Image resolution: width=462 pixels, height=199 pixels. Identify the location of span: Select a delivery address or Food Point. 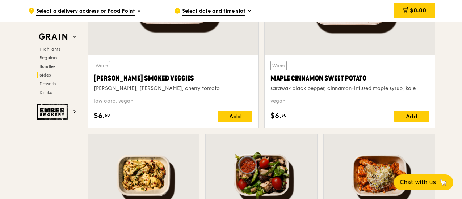
(85, 12).